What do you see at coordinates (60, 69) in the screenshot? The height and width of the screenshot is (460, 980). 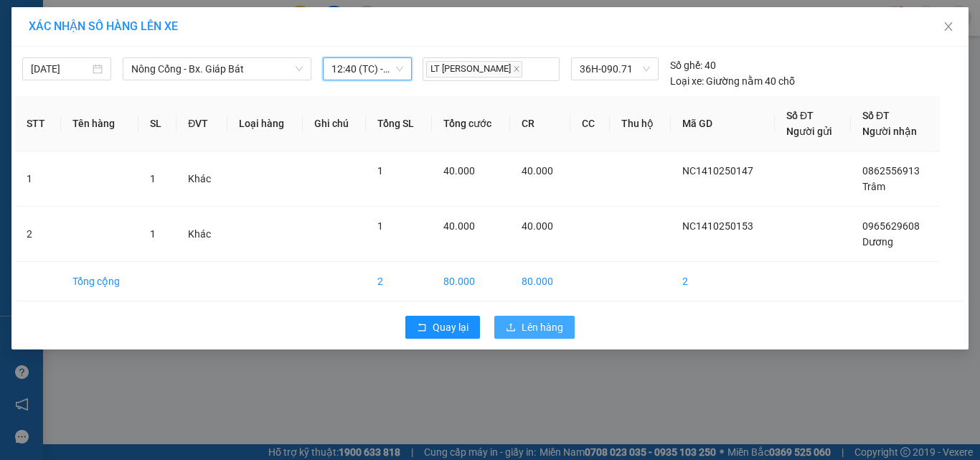 I see `input: 14/10/2025` at bounding box center [60, 69].